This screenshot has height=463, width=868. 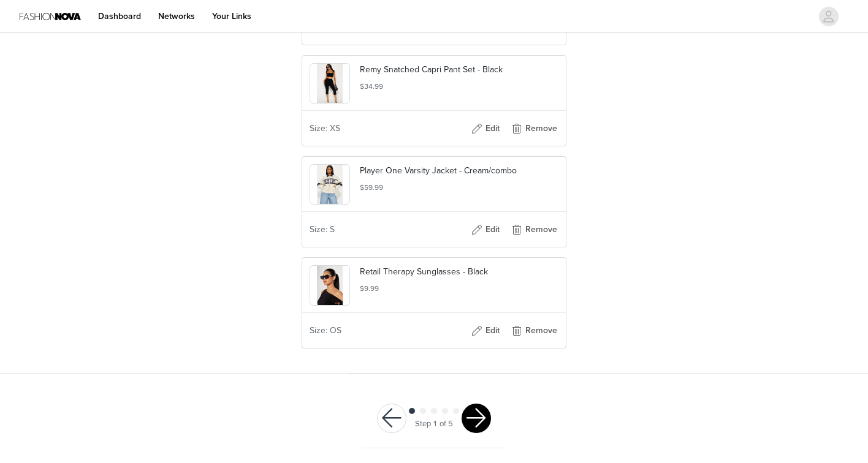 I want to click on p: Remy Snatched Capri Pant Set - Black, so click(x=459, y=69).